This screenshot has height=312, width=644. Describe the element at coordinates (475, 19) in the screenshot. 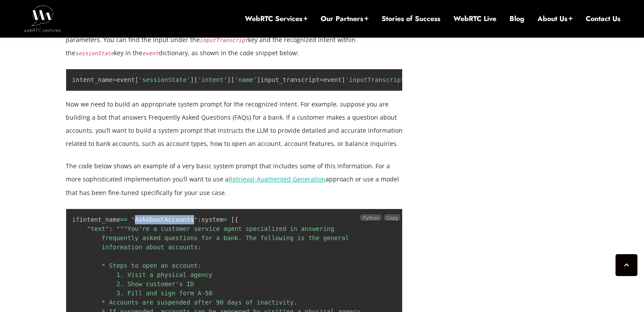

I see `a: WebRTC Live` at that location.